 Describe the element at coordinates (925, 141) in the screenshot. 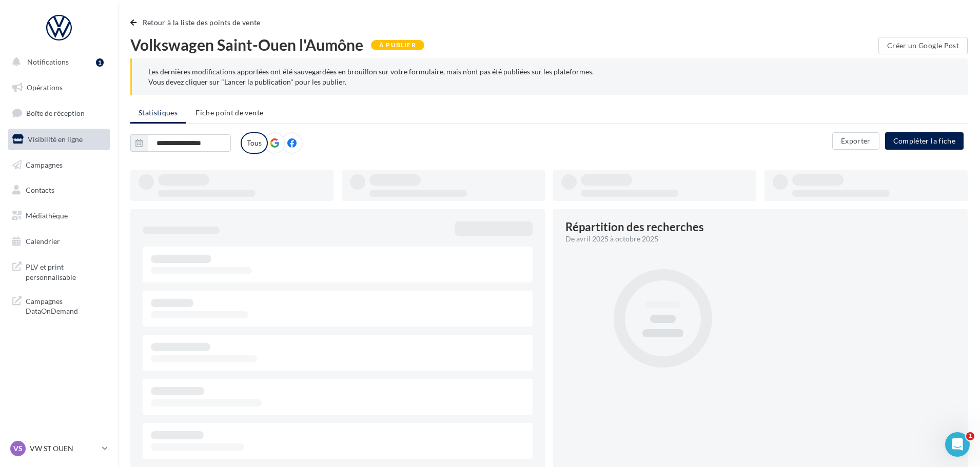

I see `button: Compléter la fiche` at that location.